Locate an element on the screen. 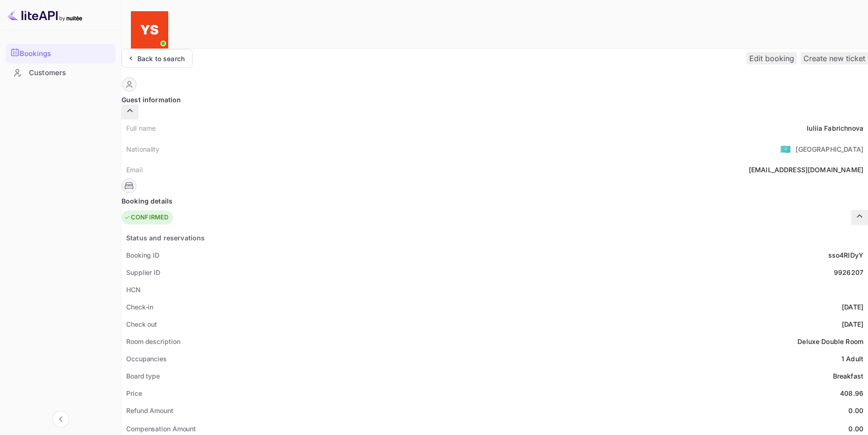 Image resolution: width=868 pixels, height=435 pixels. img: LiteAPI logo is located at coordinates (45, 15).